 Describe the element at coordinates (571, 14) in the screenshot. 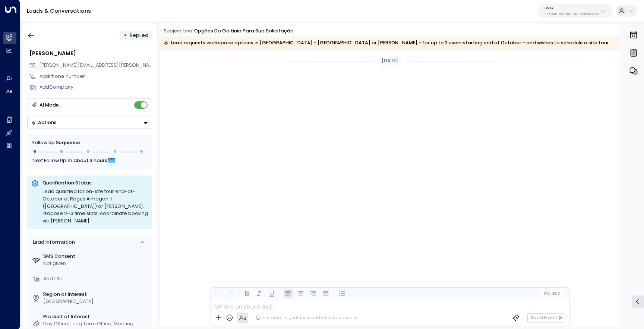

I see `p: e92915cb-7661-49f5-9dc1-5c58aae37760` at that location.